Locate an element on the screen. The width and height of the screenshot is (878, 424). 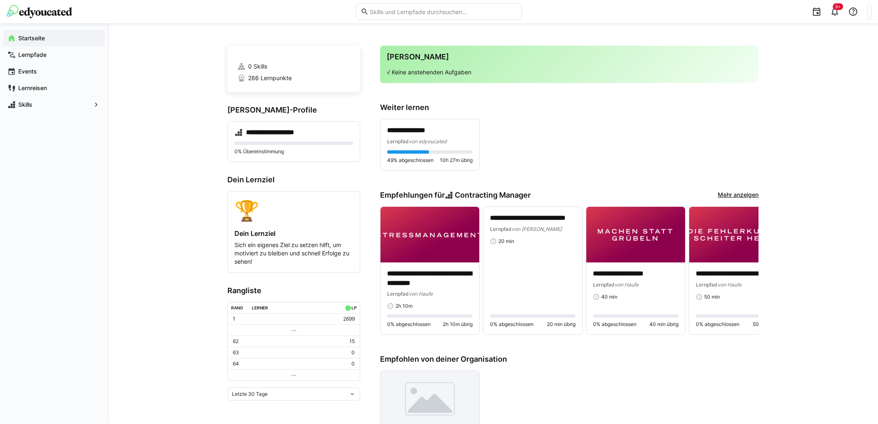
p: 2699 is located at coordinates (349, 319).